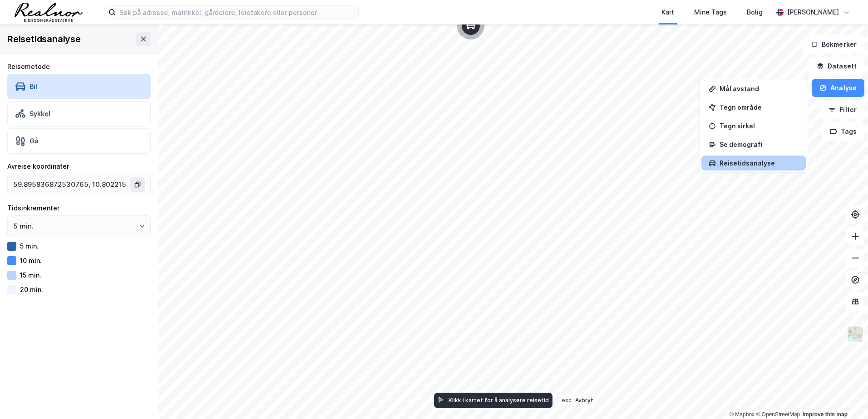 This screenshot has height=419, width=868. What do you see at coordinates (836, 66) in the screenshot?
I see `button: Datasett` at bounding box center [836, 66].